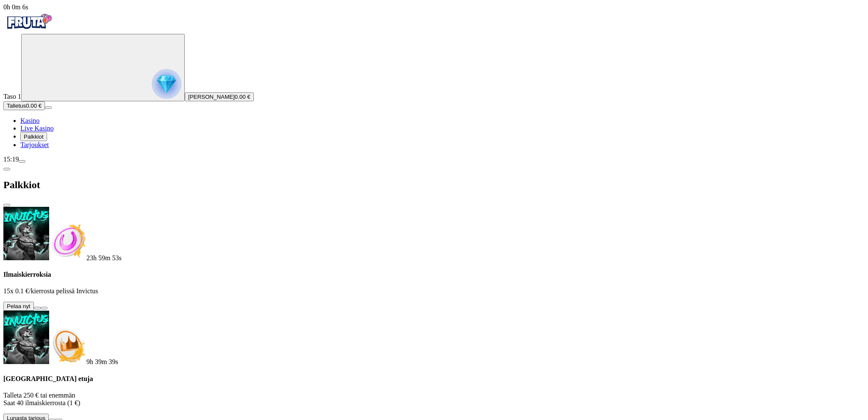 The image size is (868, 420). Describe the element at coordinates (13, 96) in the screenshot. I see `span: Taso 1` at that location.